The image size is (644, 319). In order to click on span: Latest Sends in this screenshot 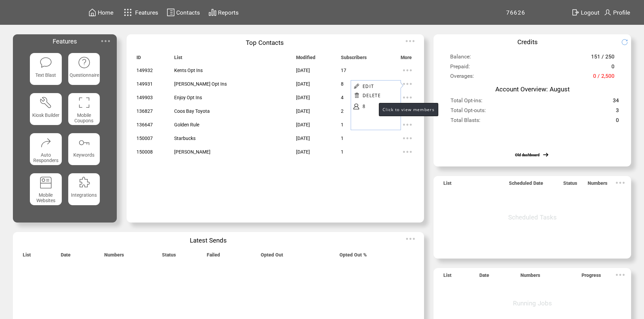, I will do `click(208, 240)`.